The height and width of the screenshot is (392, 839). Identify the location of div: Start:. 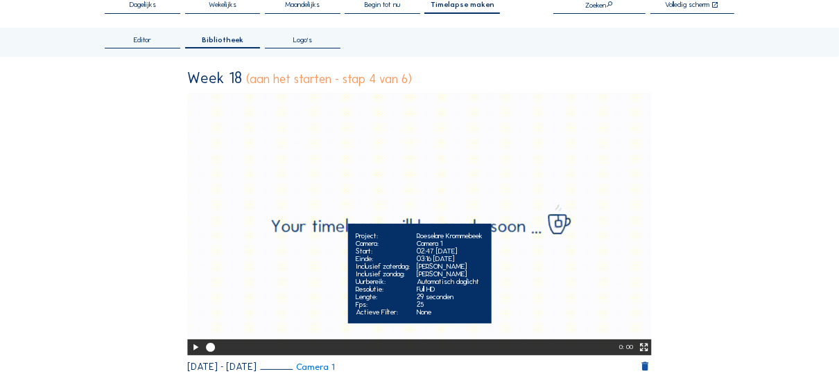
(383, 251).